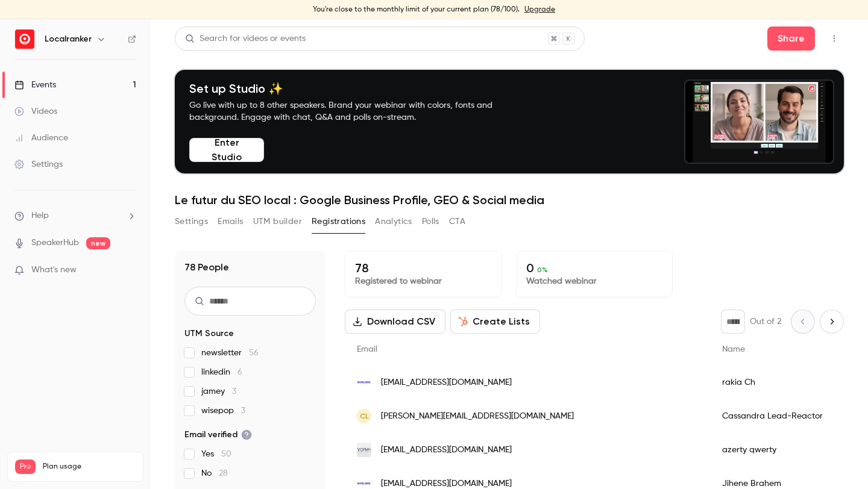  What do you see at coordinates (785, 382) in the screenshot?
I see `div: rakia Ch` at bounding box center [785, 382].